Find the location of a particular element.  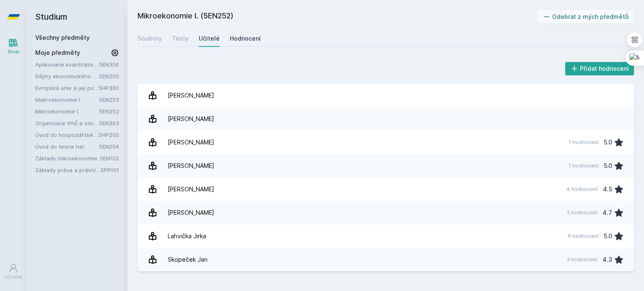

div: 4.3 is located at coordinates (608, 260).